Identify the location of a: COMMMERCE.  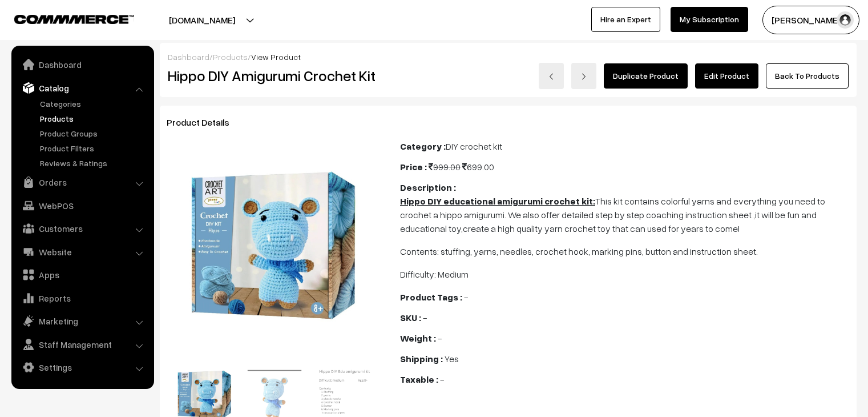
(64, 18).